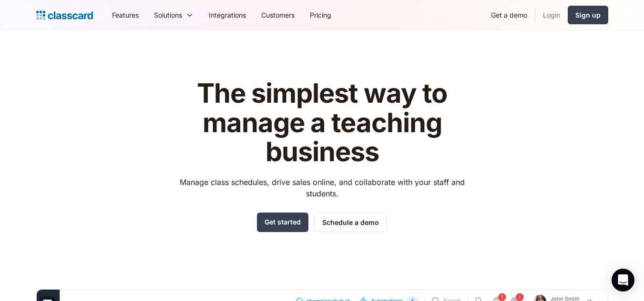 The image size is (644, 301). What do you see at coordinates (623, 280) in the screenshot?
I see `div: Open Intercom Messenger` at bounding box center [623, 280].